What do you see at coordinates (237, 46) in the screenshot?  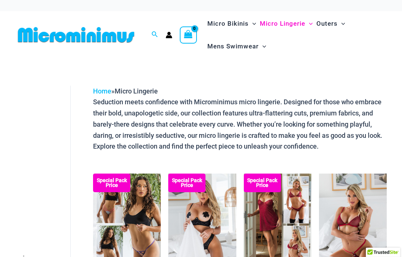 I see `a: Mens SwimwearMenu ToggleMenu Toggle` at bounding box center [237, 46].